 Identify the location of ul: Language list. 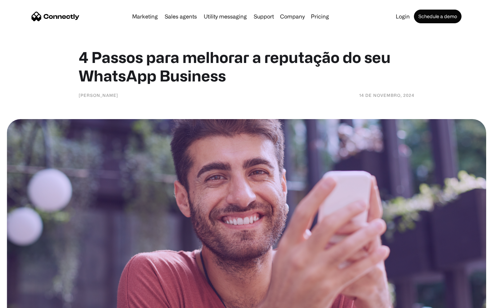
(27, 301).